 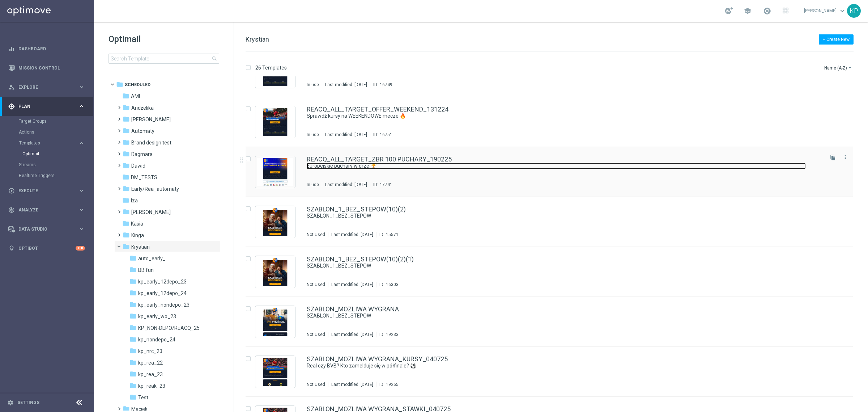 What do you see at coordinates (47, 49) in the screenshot?
I see `button: equalizer Dashboard` at bounding box center [47, 49].